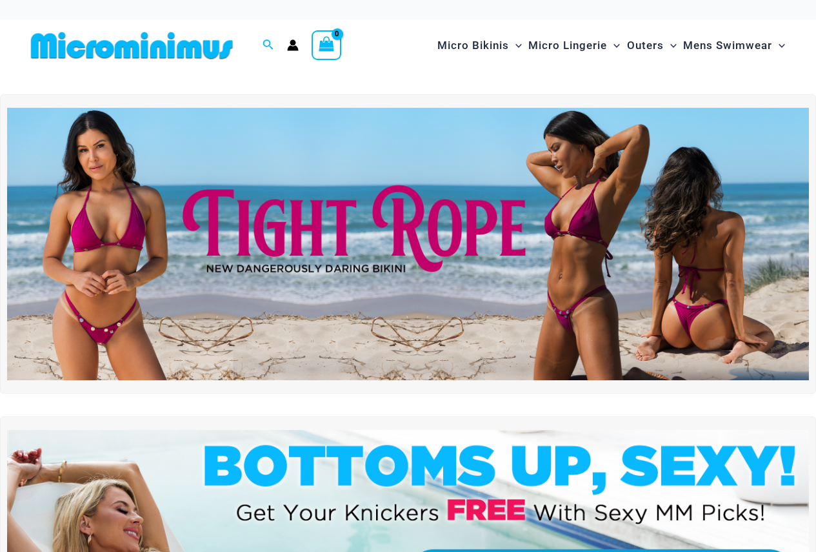 Image resolution: width=816 pixels, height=552 pixels. What do you see at coordinates (293, 45) in the screenshot?
I see `a: Account icon link` at bounding box center [293, 45].